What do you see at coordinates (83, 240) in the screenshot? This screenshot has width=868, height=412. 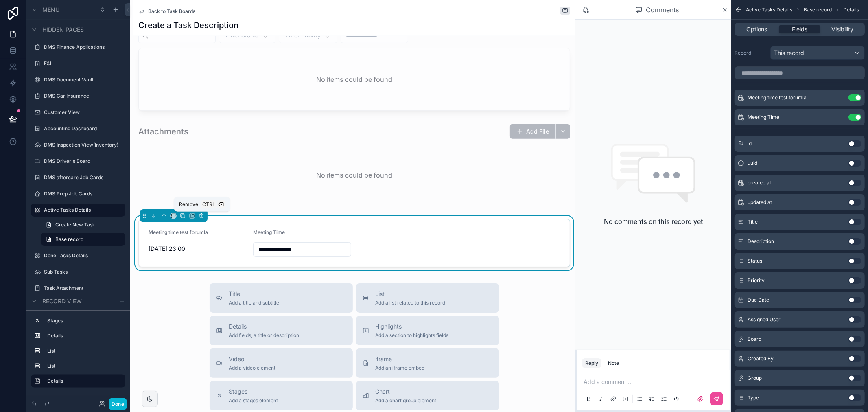 I see `a: Base record` at bounding box center [83, 240].